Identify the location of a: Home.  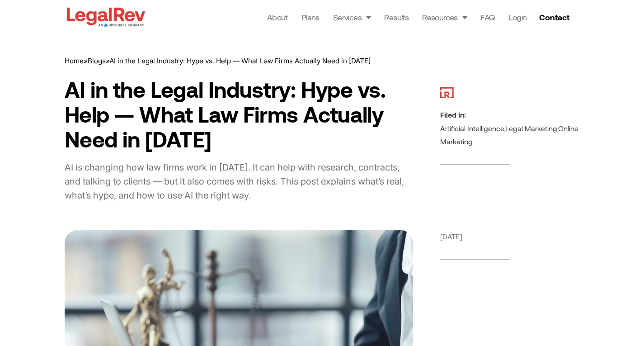
(74, 61).